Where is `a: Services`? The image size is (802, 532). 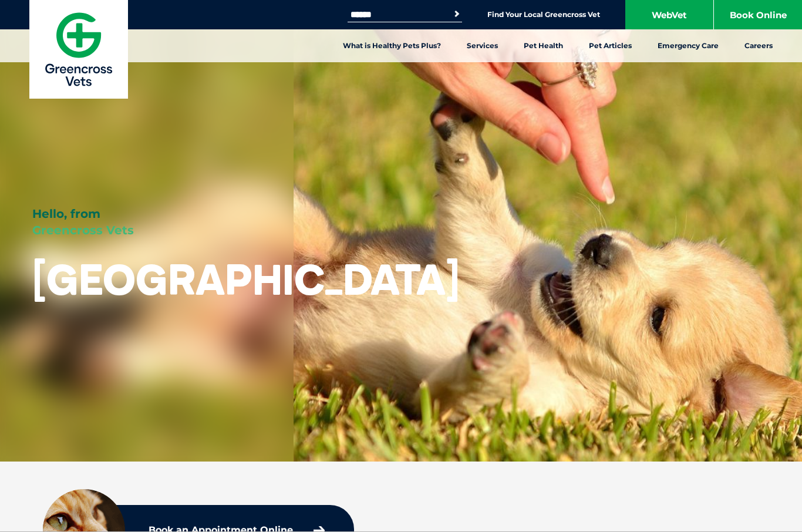 a: Services is located at coordinates (482, 46).